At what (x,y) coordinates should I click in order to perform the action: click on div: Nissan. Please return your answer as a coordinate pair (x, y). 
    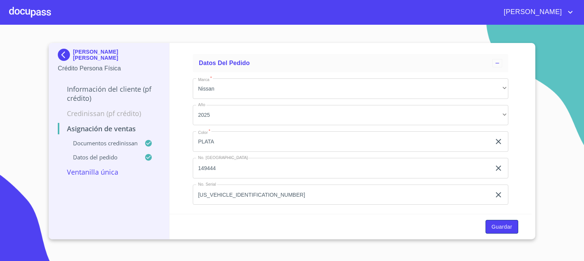
    Looking at the image, I should click on (351, 89).